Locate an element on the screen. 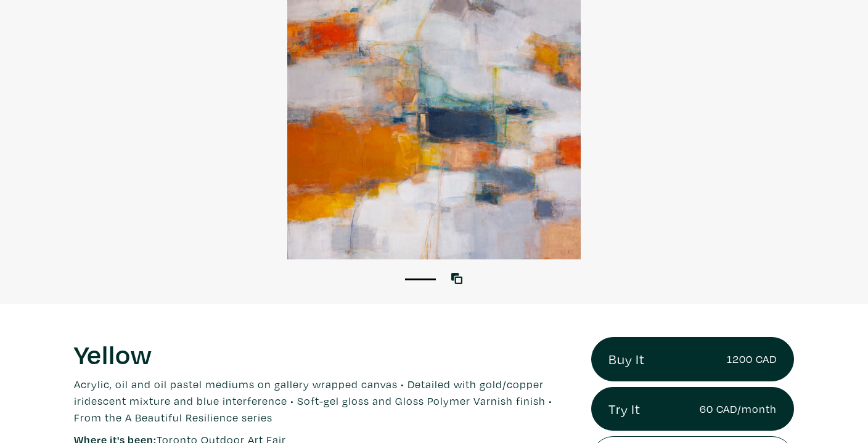 The image size is (868, 443). h1: Yellow is located at coordinates (323, 353).